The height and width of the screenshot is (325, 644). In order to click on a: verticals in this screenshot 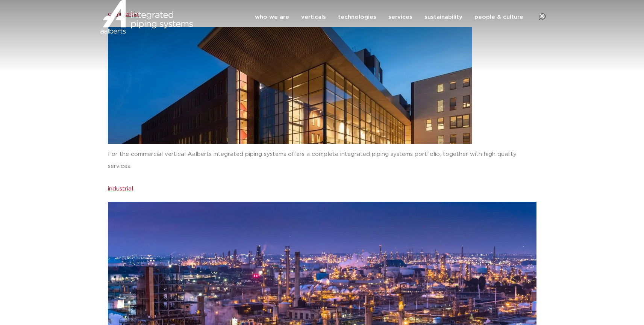, I will do `click(314, 17)`.